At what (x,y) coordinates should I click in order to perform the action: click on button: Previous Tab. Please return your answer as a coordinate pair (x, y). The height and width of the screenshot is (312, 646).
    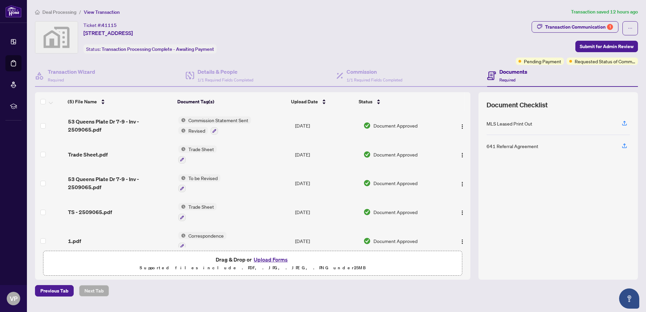
    Looking at the image, I should click on (54, 291).